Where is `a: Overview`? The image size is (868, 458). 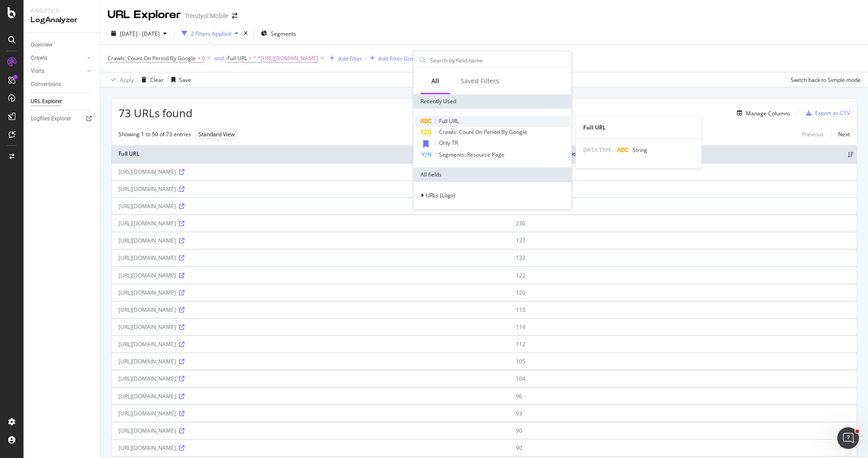
a: Overview is located at coordinates (62, 45).